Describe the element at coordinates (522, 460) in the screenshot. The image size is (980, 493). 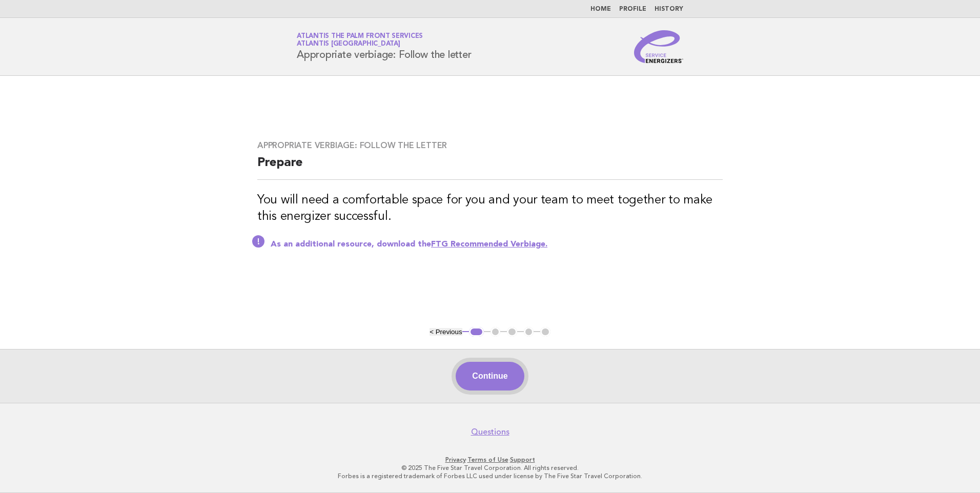
I see `a: Support` at that location.